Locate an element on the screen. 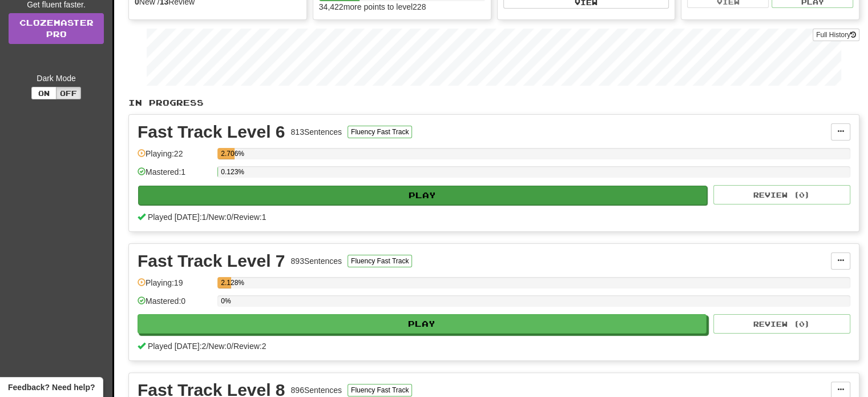 The height and width of the screenshot is (397, 868). button: Off is located at coordinates (68, 93).